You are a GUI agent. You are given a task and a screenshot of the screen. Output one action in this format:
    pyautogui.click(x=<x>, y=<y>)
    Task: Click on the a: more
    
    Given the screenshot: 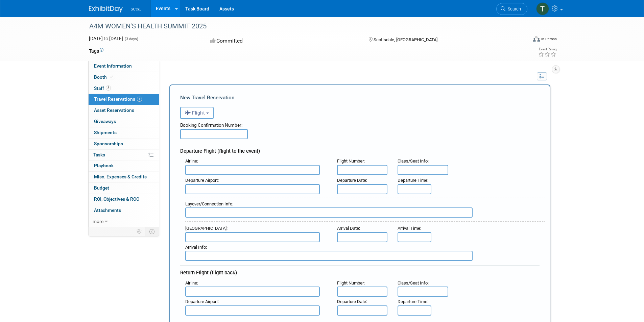 What is the action you would take?
    pyautogui.click(x=124, y=222)
    